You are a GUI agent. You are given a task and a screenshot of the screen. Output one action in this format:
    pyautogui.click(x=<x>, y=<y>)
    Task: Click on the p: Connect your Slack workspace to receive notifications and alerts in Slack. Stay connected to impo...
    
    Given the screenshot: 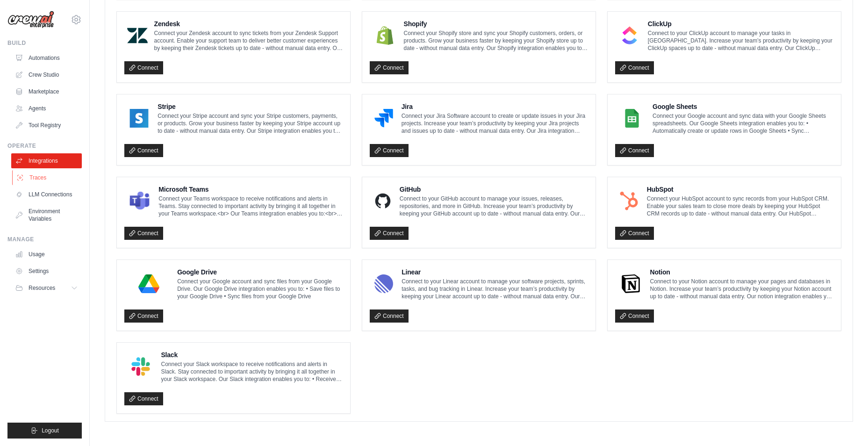 What is the action you would take?
    pyautogui.click(x=252, y=372)
    